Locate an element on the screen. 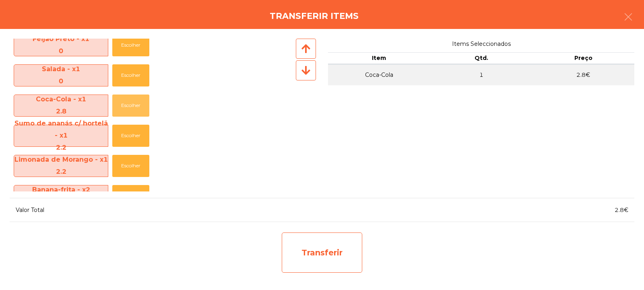  span: Banana-frita - x2 is located at coordinates (61, 196).